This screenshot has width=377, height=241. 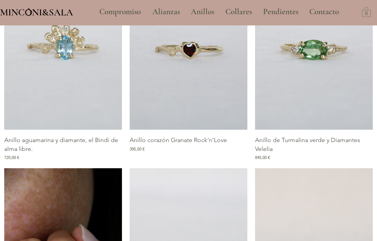 I want to click on p: Anillo corazón Granate Rock’n’Love, so click(x=178, y=140).